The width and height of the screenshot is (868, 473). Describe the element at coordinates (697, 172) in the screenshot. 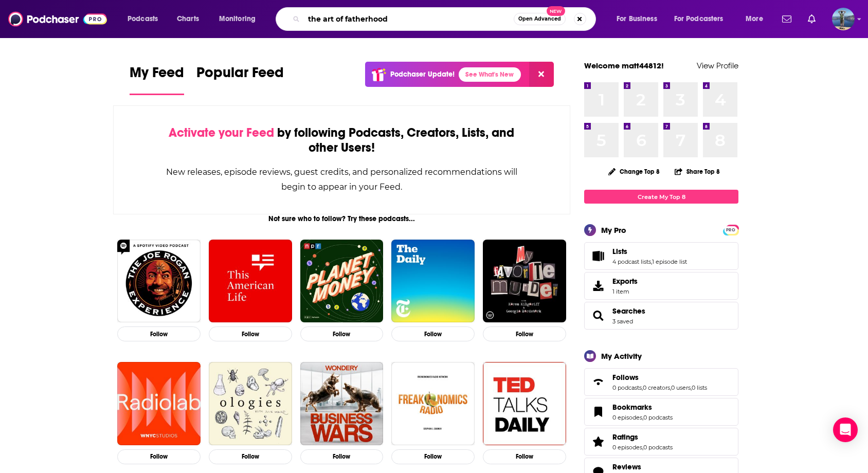

I see `button: Share Top 8` at that location.